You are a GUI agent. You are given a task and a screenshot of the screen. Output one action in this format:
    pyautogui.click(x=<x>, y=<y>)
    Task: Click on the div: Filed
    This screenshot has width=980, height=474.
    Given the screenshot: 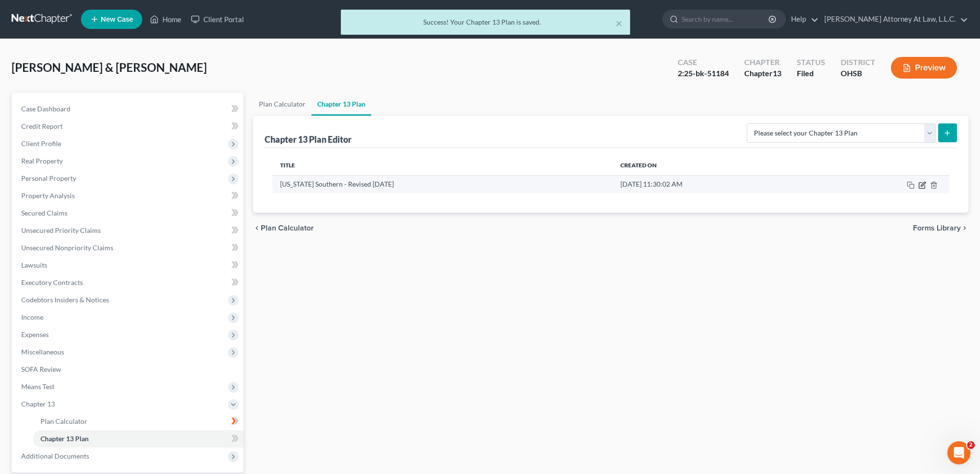 What is the action you would take?
    pyautogui.click(x=811, y=73)
    